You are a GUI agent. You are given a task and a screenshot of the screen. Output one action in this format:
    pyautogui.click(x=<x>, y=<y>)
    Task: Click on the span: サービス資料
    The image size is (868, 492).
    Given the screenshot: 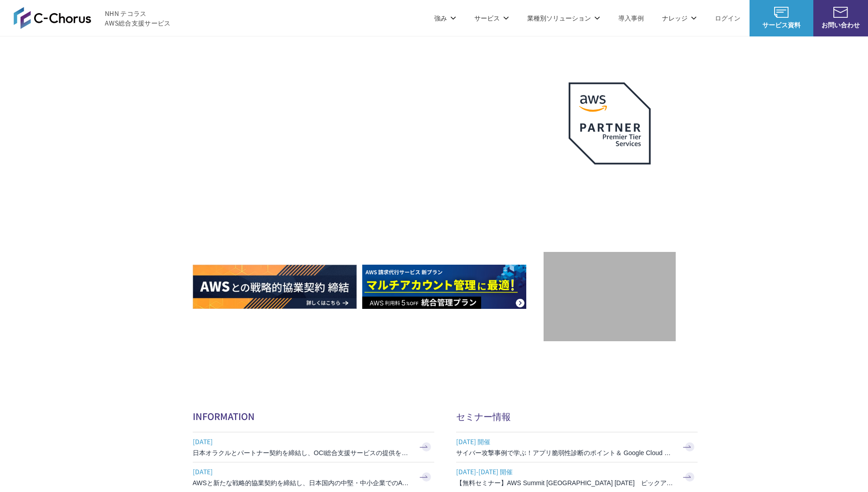 What is the action you would take?
    pyautogui.click(x=781, y=24)
    